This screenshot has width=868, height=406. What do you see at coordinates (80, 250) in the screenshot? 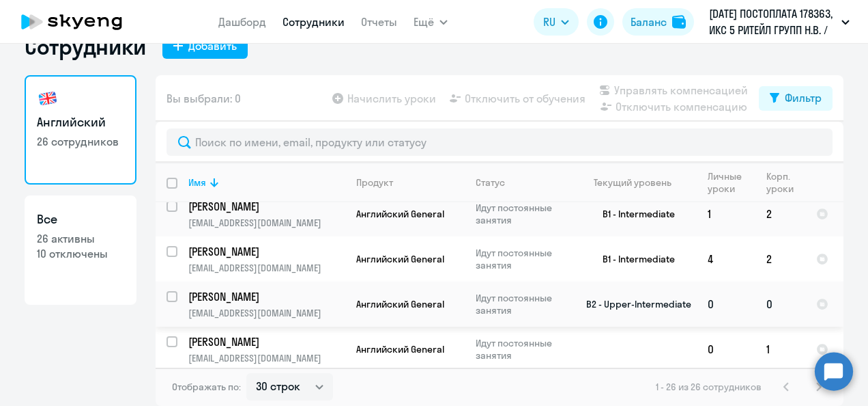
I see `a: Все26 активны10 отключены` at bounding box center [80, 250].